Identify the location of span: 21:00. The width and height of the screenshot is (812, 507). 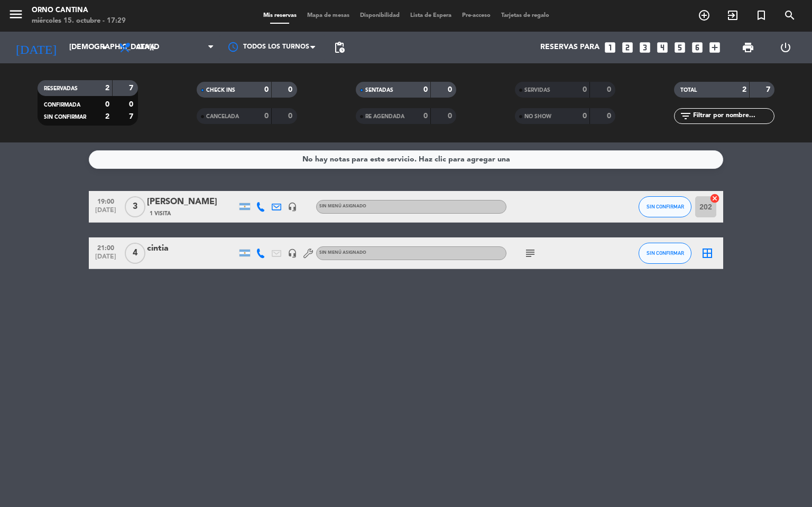
(105, 247).